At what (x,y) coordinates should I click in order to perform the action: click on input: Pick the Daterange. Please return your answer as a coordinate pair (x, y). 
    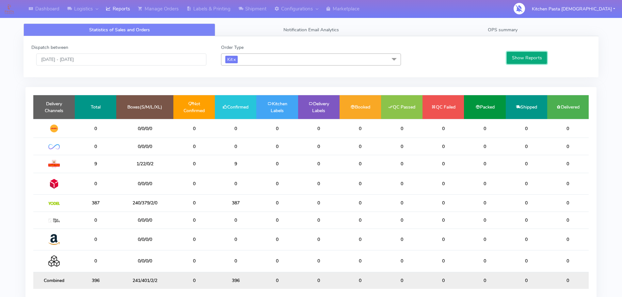
    Looking at the image, I should click on (121, 59).